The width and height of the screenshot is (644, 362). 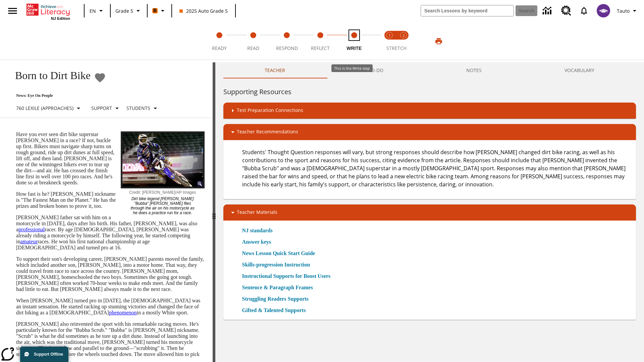 What do you see at coordinates (106, 108) in the screenshot?
I see `button: Scaffolds, Support` at bounding box center [106, 108].